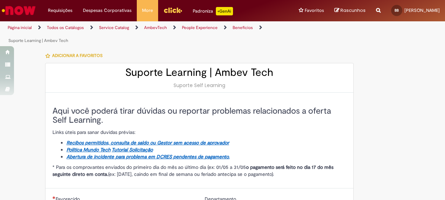 Image resolution: width=445 pixels, height=200 pixels. I want to click on a: Benefícios, so click(243, 28).